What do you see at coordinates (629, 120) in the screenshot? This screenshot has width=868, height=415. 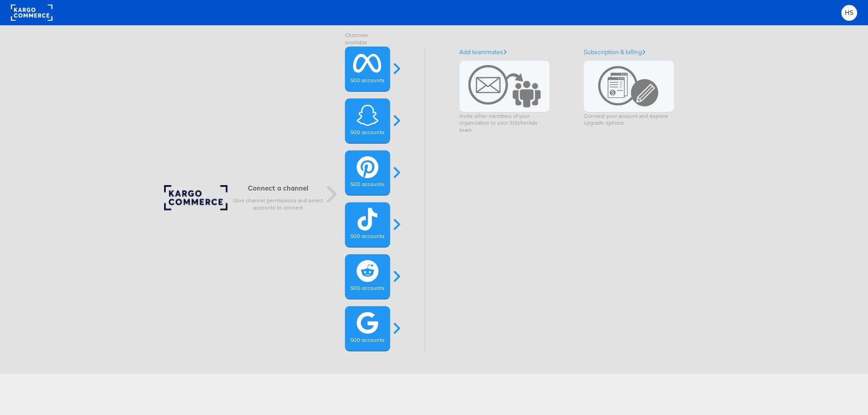 I see `p: Connect your account and explore upgrade options` at bounding box center [629, 120].